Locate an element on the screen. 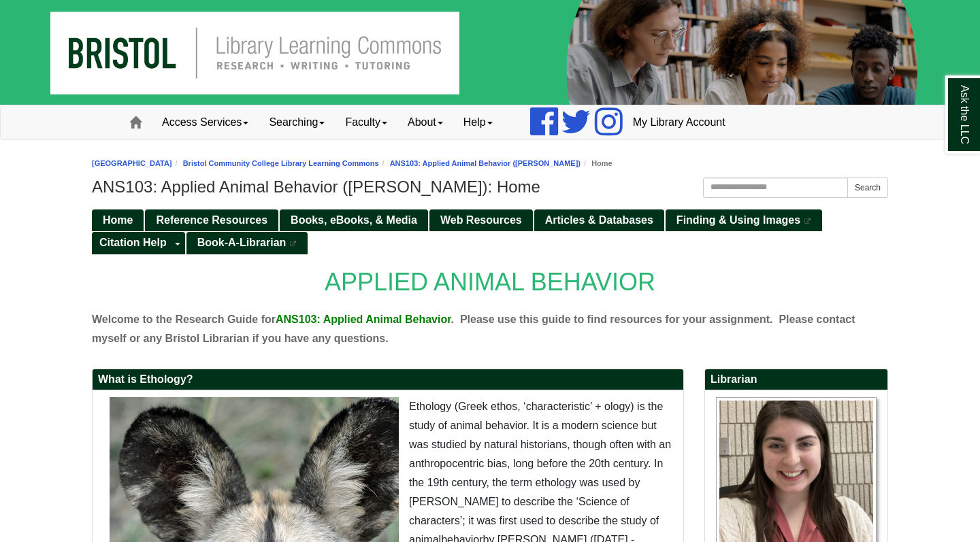  a: Web Resources is located at coordinates (481, 220).